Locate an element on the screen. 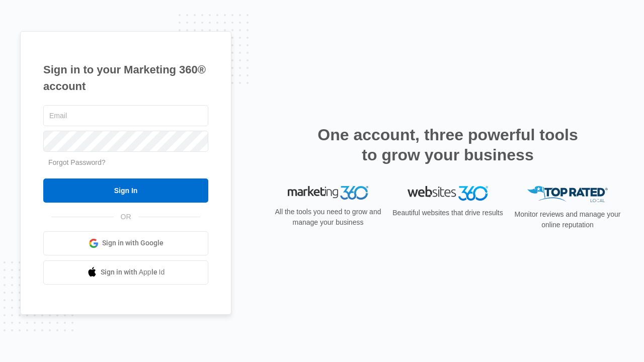 This screenshot has width=644, height=362. img: Marketing 360 is located at coordinates (328, 193).